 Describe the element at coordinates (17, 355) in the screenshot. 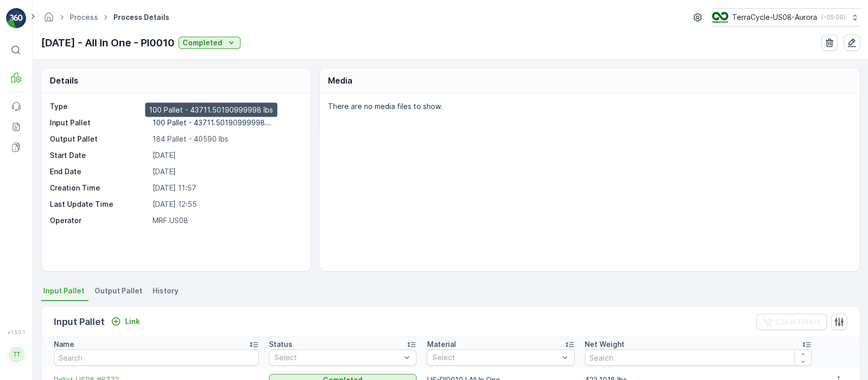

I see `div: TT` at that location.